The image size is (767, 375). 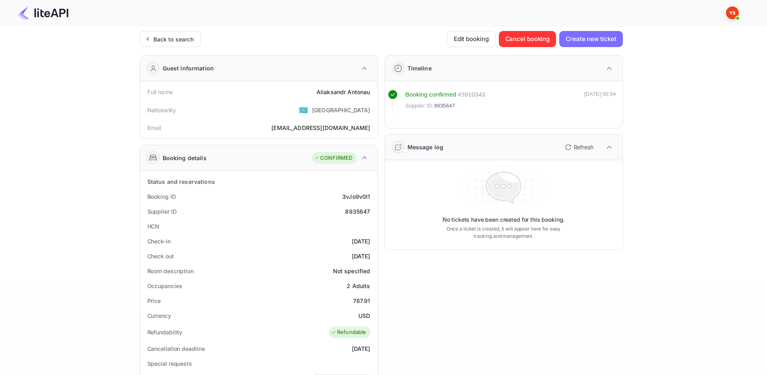 I want to click on div: 787.91, so click(x=361, y=301).